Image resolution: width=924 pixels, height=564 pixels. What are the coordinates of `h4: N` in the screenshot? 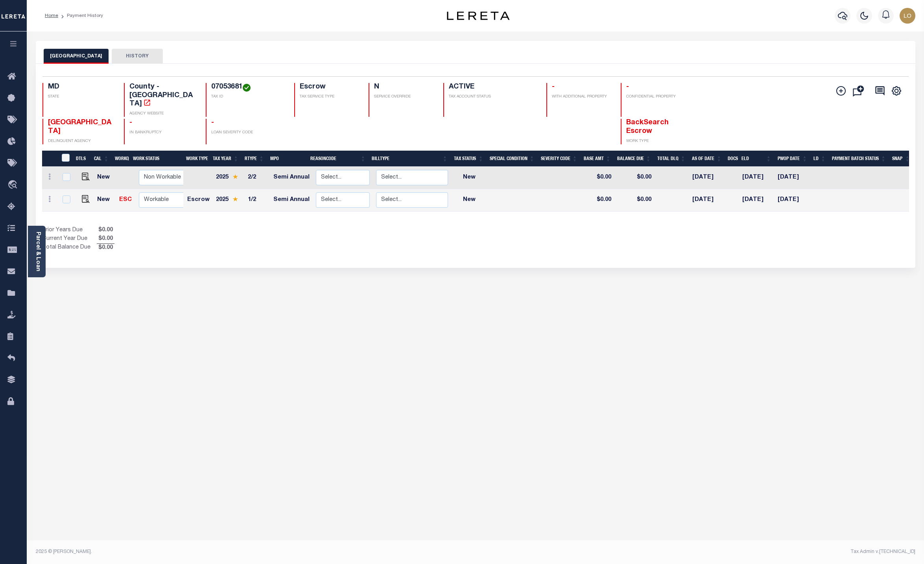 It's located at (404, 87).